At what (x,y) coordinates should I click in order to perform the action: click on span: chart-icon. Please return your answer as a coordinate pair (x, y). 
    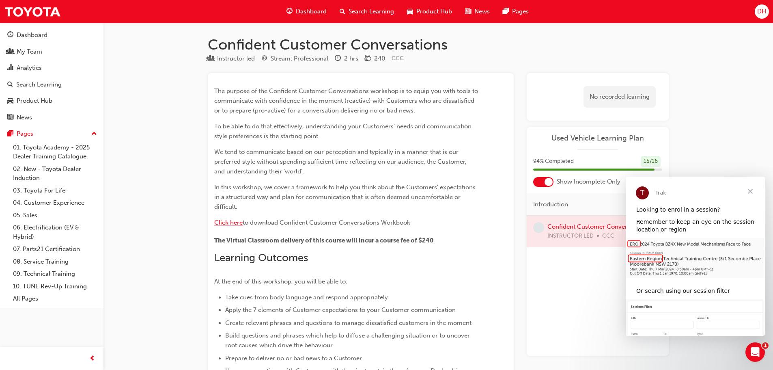
    Looking at the image, I should click on (10, 68).